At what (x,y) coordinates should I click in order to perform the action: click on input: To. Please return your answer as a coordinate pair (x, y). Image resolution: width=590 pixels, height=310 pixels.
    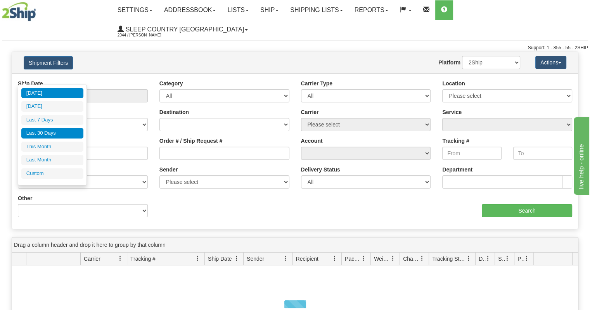
    Looking at the image, I should click on (543, 153).